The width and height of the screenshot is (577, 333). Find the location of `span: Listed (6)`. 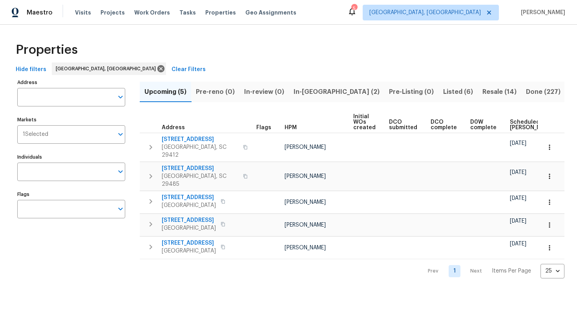

span: Listed (6) is located at coordinates (458, 92).